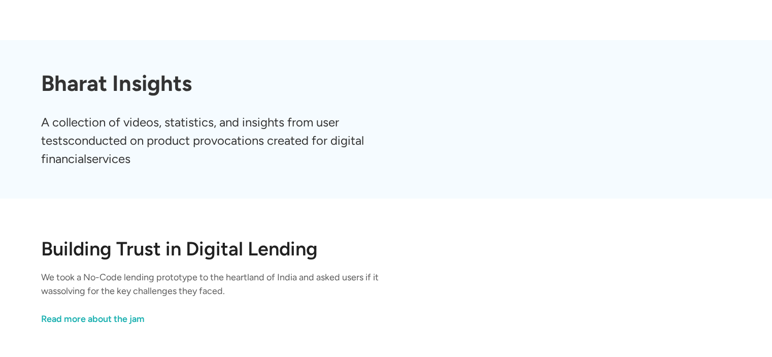 The height and width of the screenshot is (357, 772). What do you see at coordinates (386, 249) in the screenshot?
I see `h2: Building Trust in Digital Lending` at bounding box center [386, 249].